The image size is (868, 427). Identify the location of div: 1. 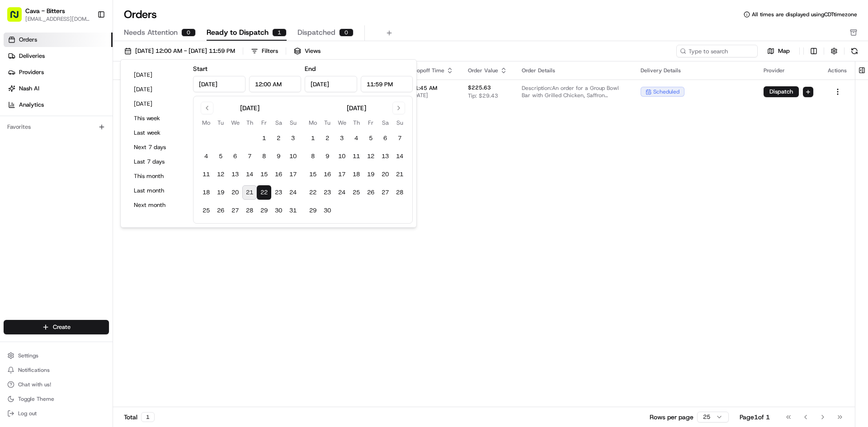
(279, 33).